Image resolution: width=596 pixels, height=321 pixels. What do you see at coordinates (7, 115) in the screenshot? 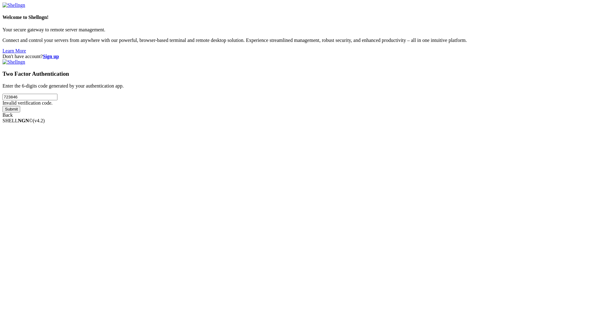
I see `a: Back` at bounding box center [7, 115].